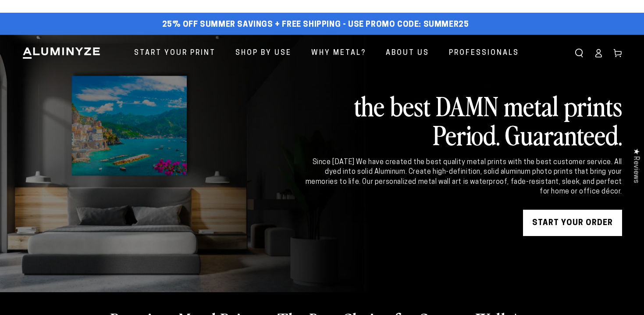  Describe the element at coordinates (484, 53) in the screenshot. I see `a: Professionals` at that location.